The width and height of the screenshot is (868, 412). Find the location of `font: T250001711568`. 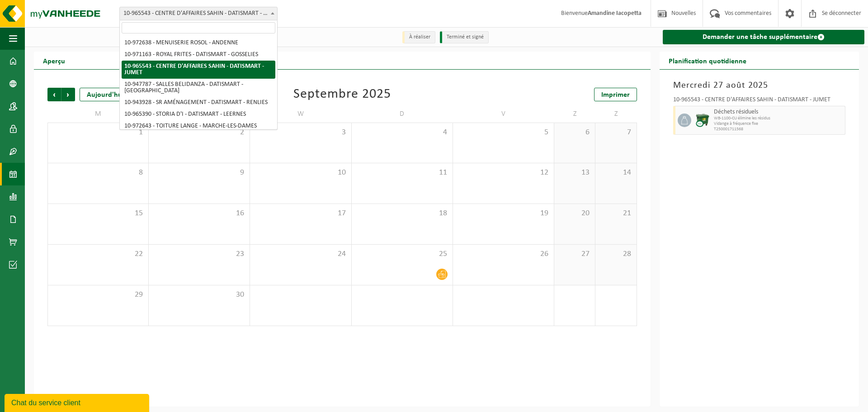

font: T250001711568 is located at coordinates (728, 129).